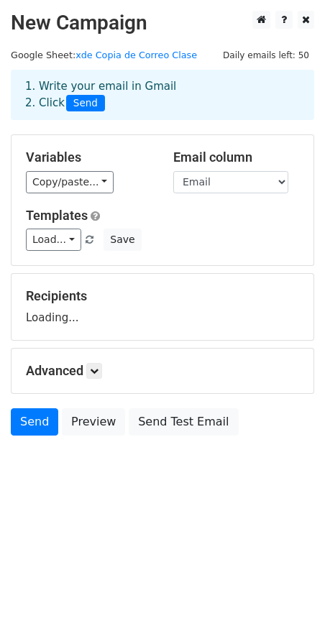 The image size is (325, 644). Describe the element at coordinates (183, 422) in the screenshot. I see `a: Send Test Email` at that location.